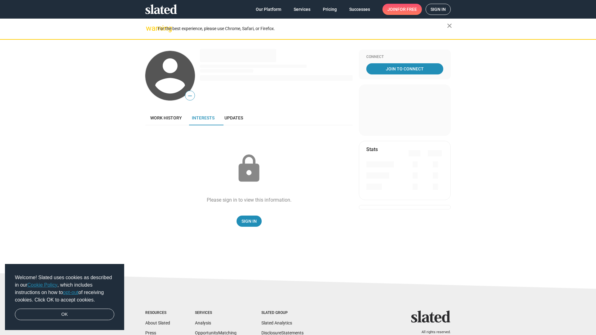 The height and width of the screenshot is (335, 596). Describe the element at coordinates (330, 9) in the screenshot. I see `span: Pricing` at that location.